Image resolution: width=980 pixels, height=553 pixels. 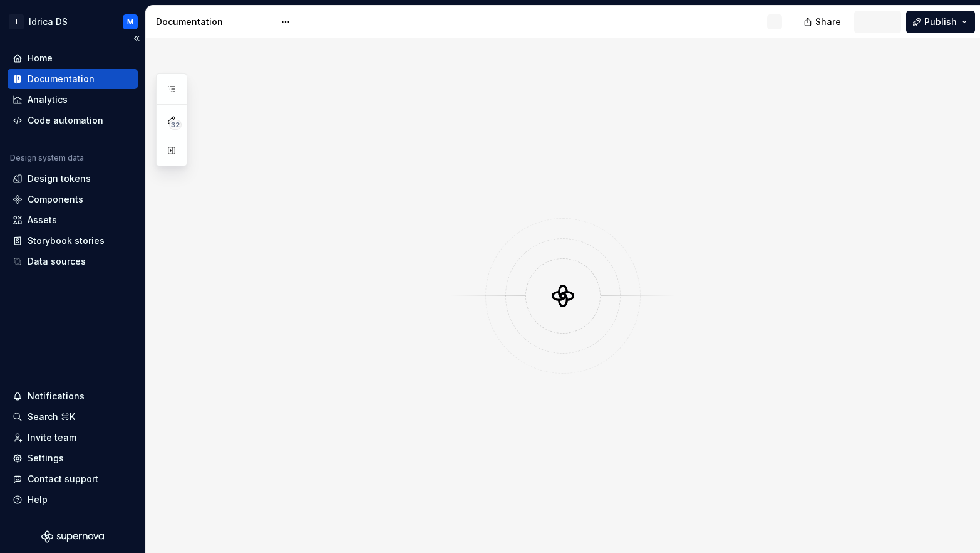 What do you see at coordinates (72, 179) in the screenshot?
I see `a: Design tokens` at bounding box center [72, 179].